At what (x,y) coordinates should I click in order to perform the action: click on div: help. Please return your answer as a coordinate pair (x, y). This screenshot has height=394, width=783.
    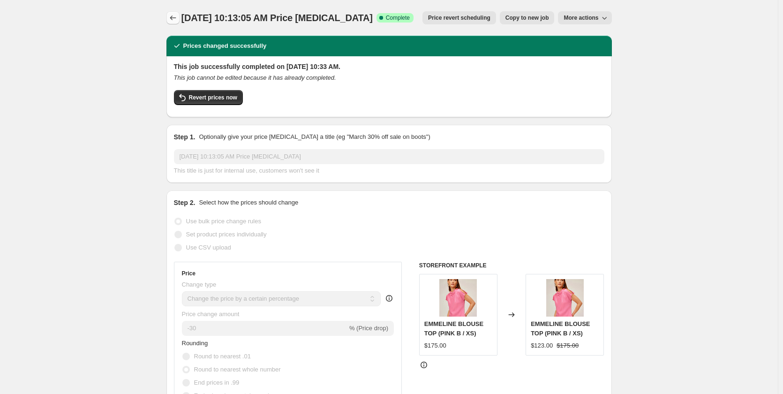
    Looking at the image, I should click on (389, 298).